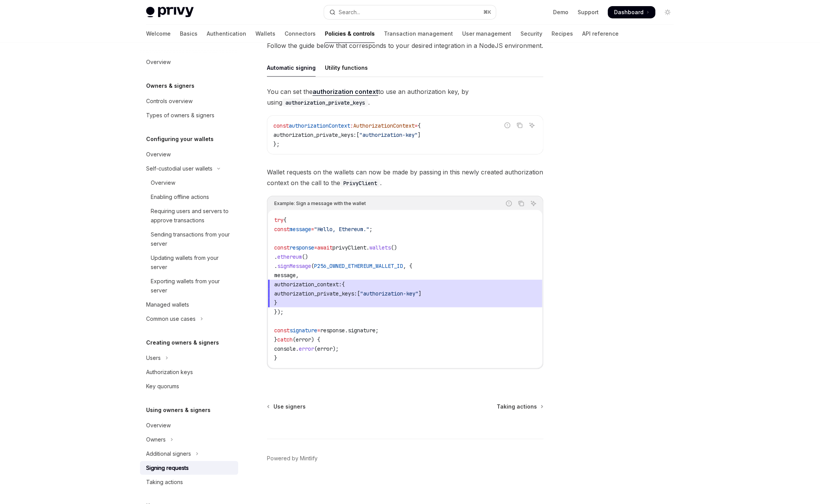 This screenshot has height=504, width=820. Describe the element at coordinates (192, 263) in the screenshot. I see `div: Updating wallets from your server` at that location.